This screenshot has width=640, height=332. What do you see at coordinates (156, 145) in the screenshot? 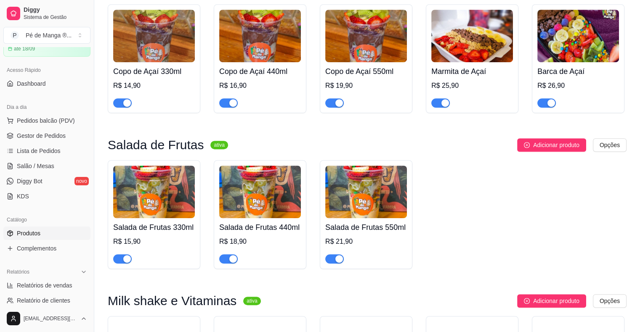
I see `h3: Salada de Frutas` at bounding box center [156, 145].